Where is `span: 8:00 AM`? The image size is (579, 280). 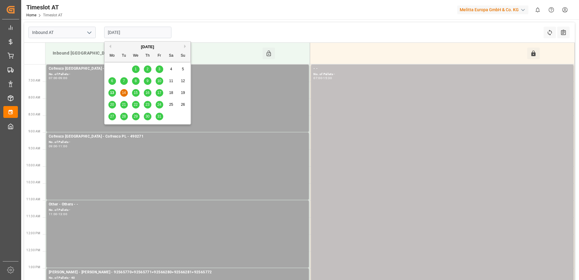
span: 8:00 AM is located at coordinates (34, 97).